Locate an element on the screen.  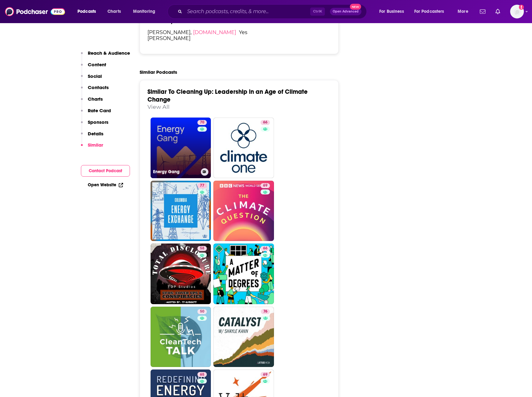
p: Reach & Audience is located at coordinates (109, 53).